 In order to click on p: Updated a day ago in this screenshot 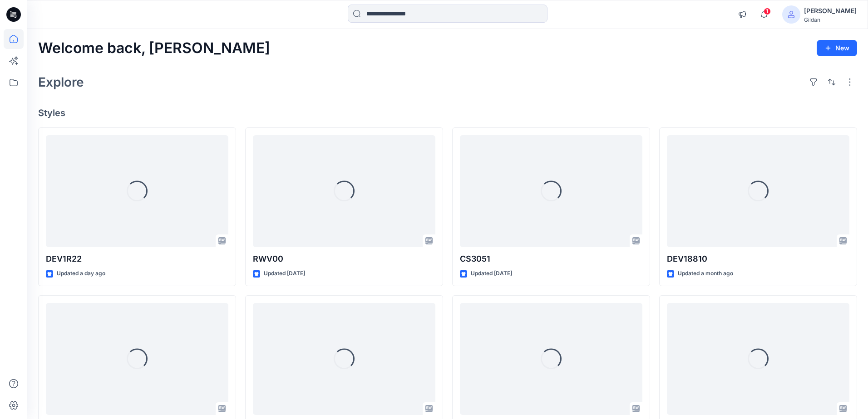, I will do `click(81, 274)`.